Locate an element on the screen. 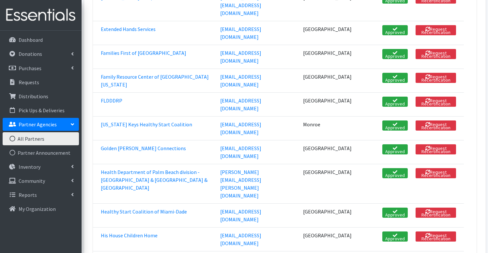 The width and height of the screenshot is (488, 253). a: Purchases is located at coordinates (41, 68).